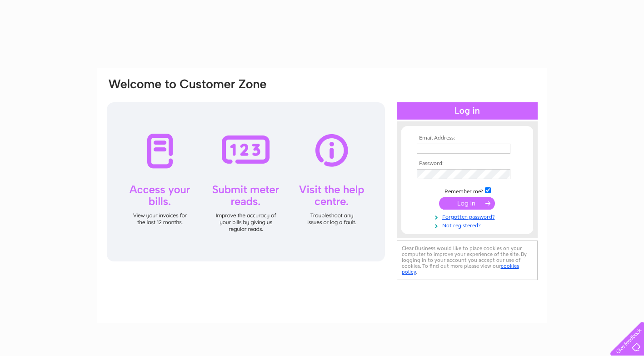 The height and width of the screenshot is (356, 644). I want to click on a: Not registered?, so click(468, 225).